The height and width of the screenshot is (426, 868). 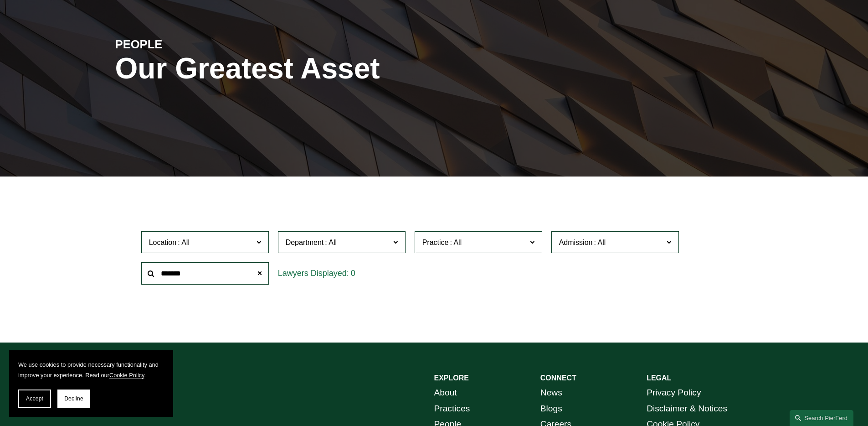 What do you see at coordinates (446, 392) in the screenshot?
I see `a: About` at bounding box center [446, 392].